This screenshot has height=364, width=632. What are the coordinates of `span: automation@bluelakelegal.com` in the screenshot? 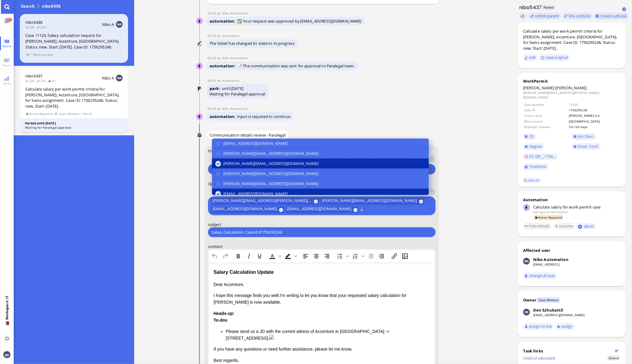 It's located at (231, 36).